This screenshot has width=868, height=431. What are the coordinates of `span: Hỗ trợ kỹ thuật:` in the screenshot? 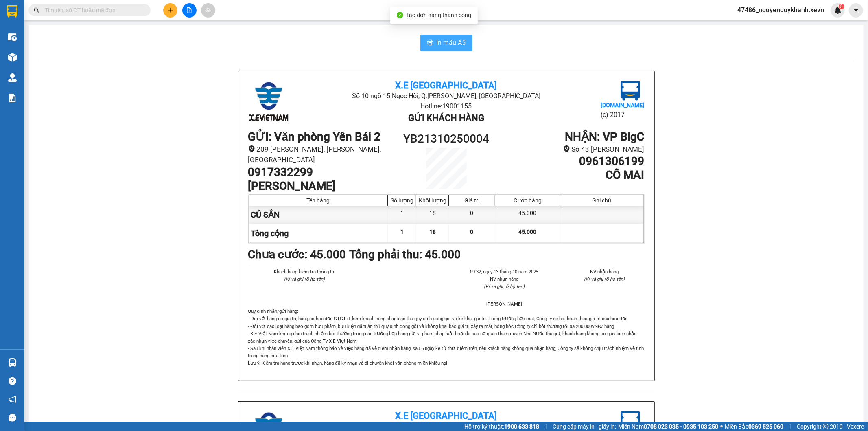 It's located at (501, 426).